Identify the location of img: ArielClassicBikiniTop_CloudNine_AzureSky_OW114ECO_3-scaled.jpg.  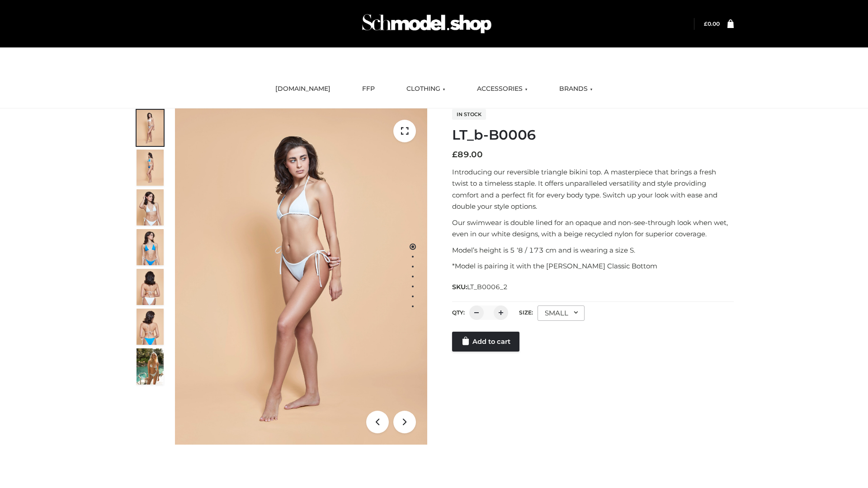
(150, 208).